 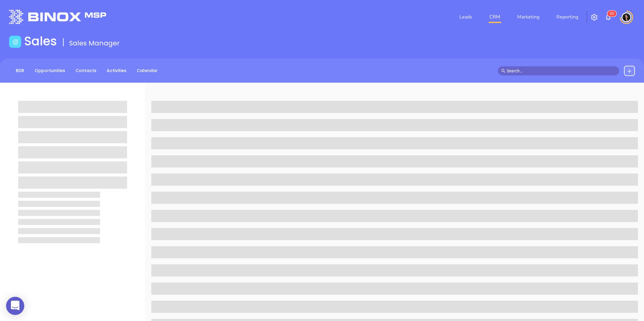 I want to click on a: Activities, so click(x=116, y=71).